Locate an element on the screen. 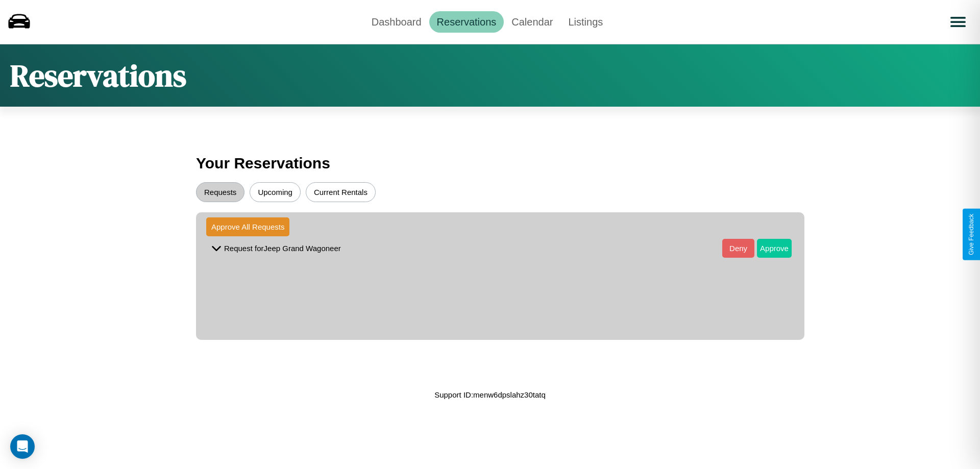 The width and height of the screenshot is (980, 469). a: Listings is located at coordinates (585, 22).